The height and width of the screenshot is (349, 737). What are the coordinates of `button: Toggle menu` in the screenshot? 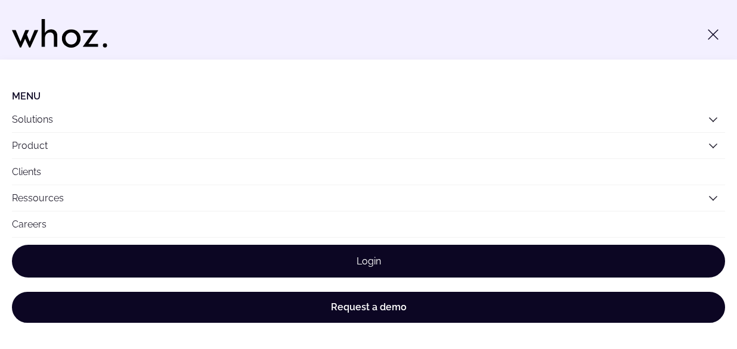 It's located at (713, 35).